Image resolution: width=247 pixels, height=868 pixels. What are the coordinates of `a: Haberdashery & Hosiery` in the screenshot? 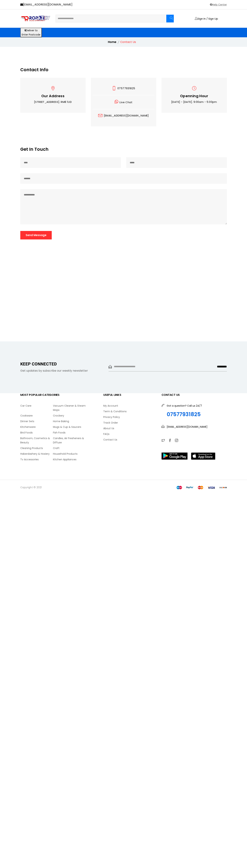 It's located at (37, 454).